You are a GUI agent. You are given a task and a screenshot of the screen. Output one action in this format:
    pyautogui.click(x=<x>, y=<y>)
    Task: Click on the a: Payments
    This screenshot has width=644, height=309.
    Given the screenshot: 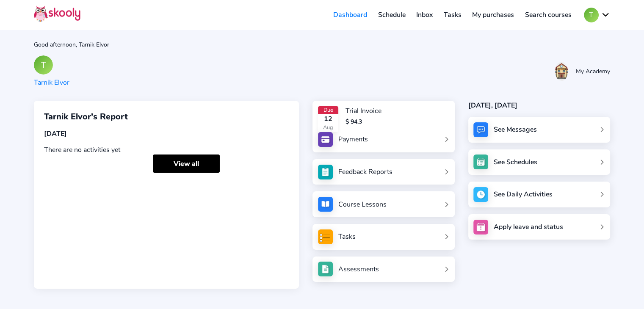 What is the action you would take?
    pyautogui.click(x=384, y=139)
    